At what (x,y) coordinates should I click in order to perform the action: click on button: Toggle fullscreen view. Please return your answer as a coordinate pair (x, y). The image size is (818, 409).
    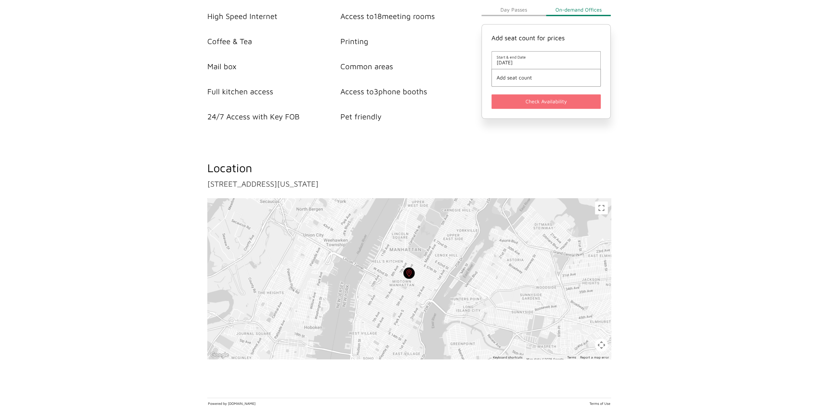
    Looking at the image, I should click on (601, 208).